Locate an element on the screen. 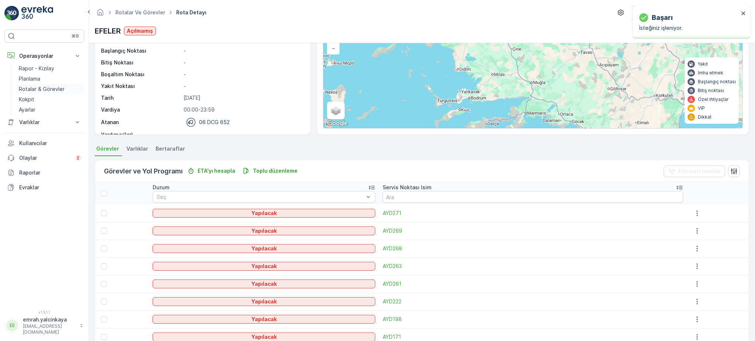  input: Ara is located at coordinates (533, 197).